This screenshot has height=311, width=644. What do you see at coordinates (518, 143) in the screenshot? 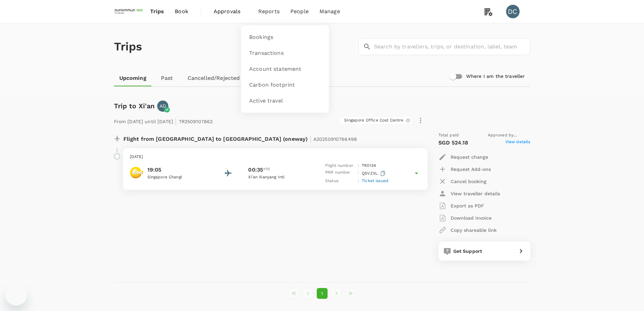
I see `span: View details` at bounding box center [518, 143].